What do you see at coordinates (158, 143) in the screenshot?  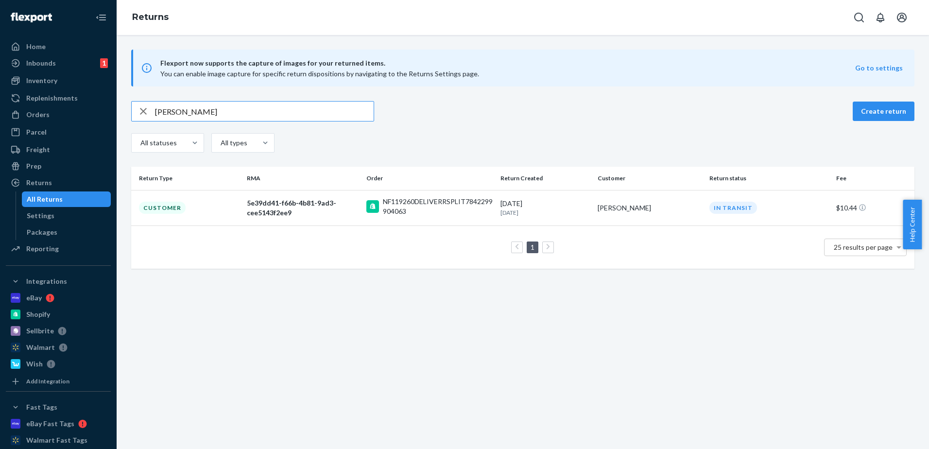 I see `div: All statuses` at bounding box center [158, 143].